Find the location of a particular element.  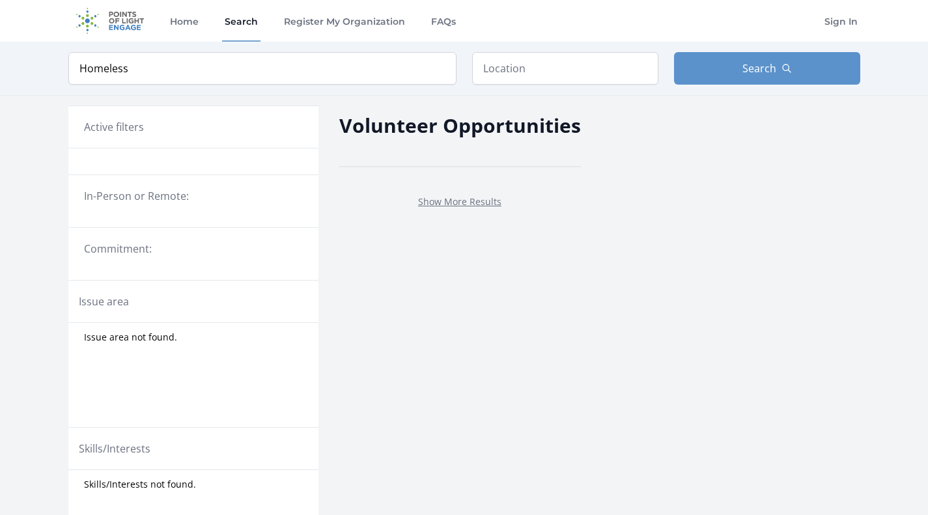

span: Skills/Interests not found. is located at coordinates (140, 484).